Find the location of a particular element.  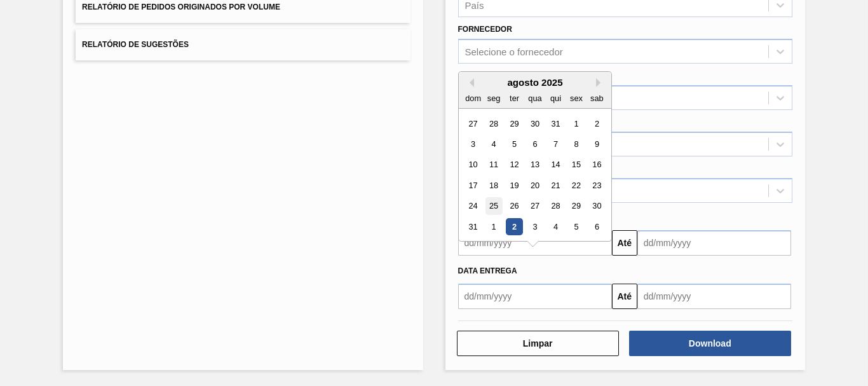

div: Choose sábado, 6 de setembro de 2025 is located at coordinates (596, 226).